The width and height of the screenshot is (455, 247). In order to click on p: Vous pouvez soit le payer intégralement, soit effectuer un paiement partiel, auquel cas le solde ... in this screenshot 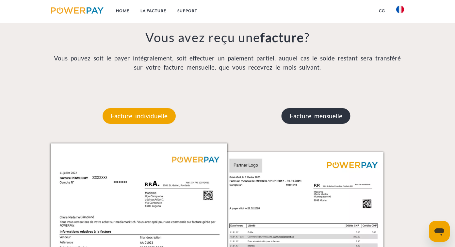, I will do `click(228, 63)`.